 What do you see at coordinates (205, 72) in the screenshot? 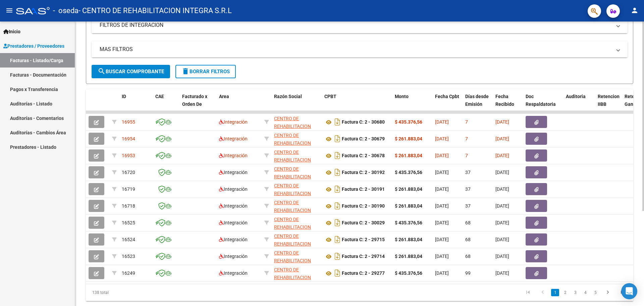
I see `span: Borrar Filtros` at bounding box center [205, 72].